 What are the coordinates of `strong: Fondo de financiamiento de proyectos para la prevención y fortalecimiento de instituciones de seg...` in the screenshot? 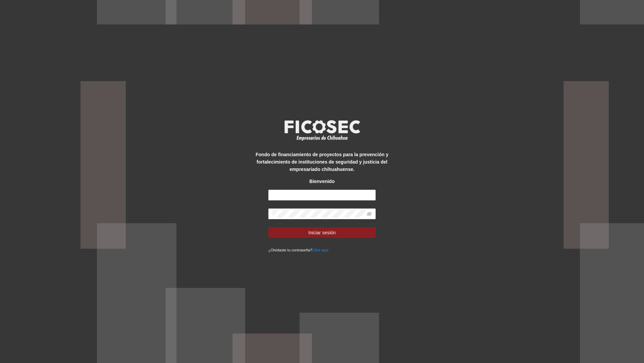 It's located at (322, 162).